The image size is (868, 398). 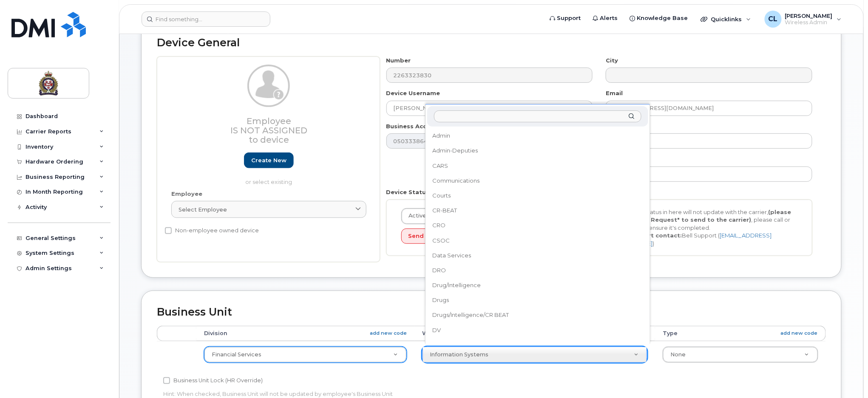 What do you see at coordinates (538, 210) in the screenshot?
I see `div: CR-BEAT` at bounding box center [538, 210].